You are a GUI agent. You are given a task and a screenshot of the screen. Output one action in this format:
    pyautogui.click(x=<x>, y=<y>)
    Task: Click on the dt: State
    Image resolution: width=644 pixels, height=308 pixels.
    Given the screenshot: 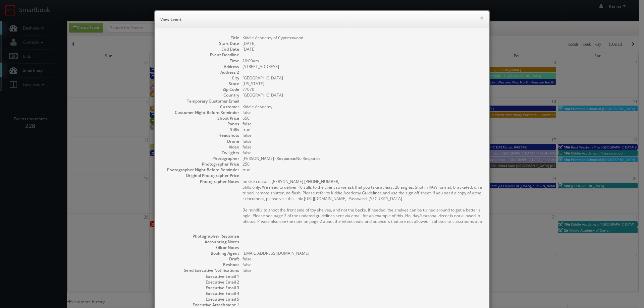 What is the action you would take?
    pyautogui.click(x=200, y=83)
    